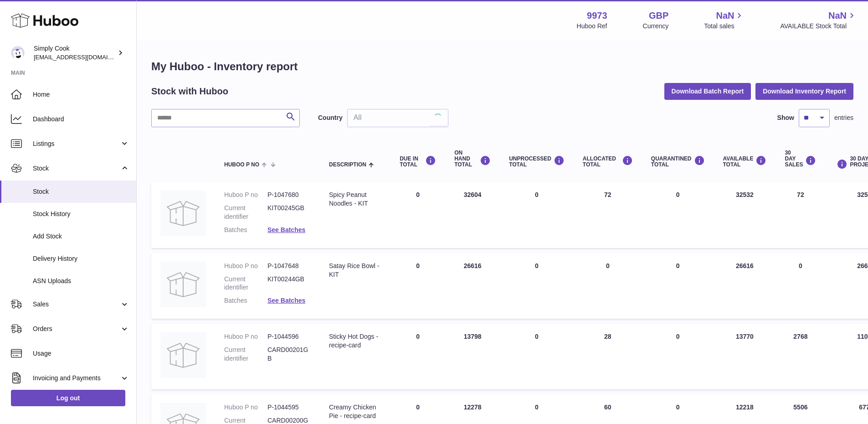 The image size is (868, 424). I want to click on strong: 9973, so click(598, 16).